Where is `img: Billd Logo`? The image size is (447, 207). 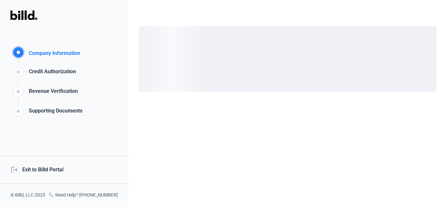
img: Billd Logo is located at coordinates (24, 15).